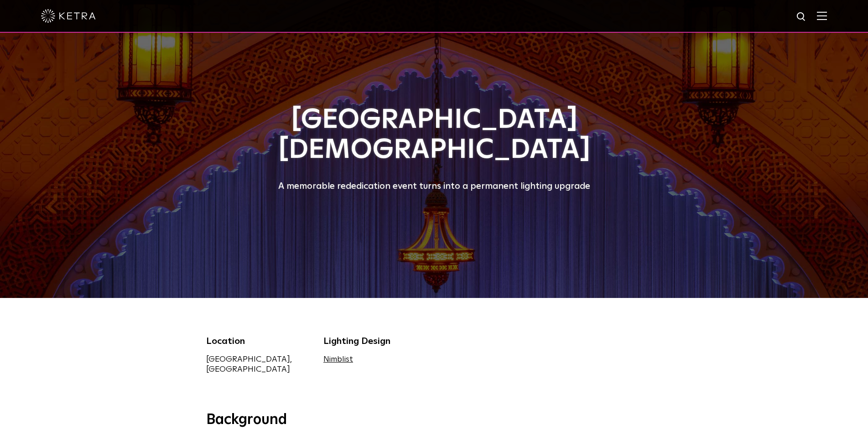  Describe the element at coordinates (821, 16) in the screenshot. I see `img: Hamburger%20Nav.svg` at that location.